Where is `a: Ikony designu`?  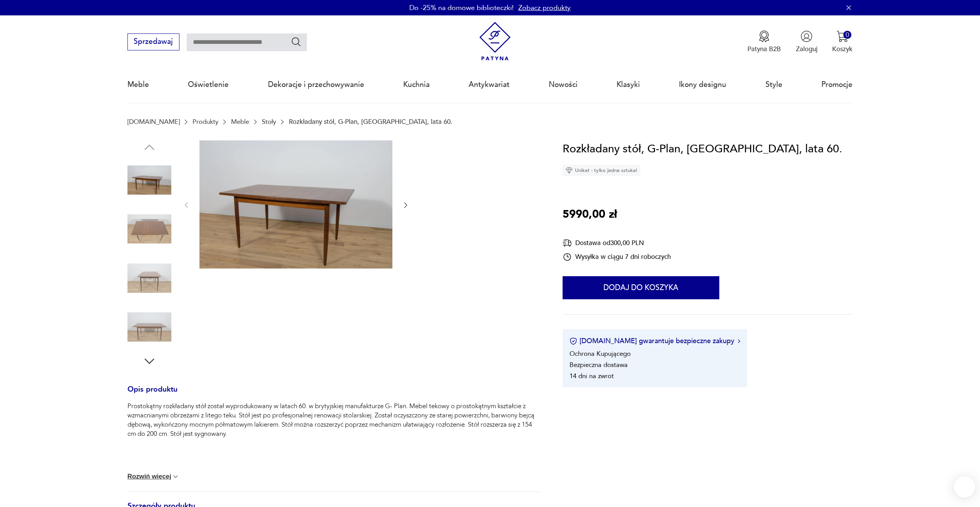 a: Ikony designu is located at coordinates (703, 85).